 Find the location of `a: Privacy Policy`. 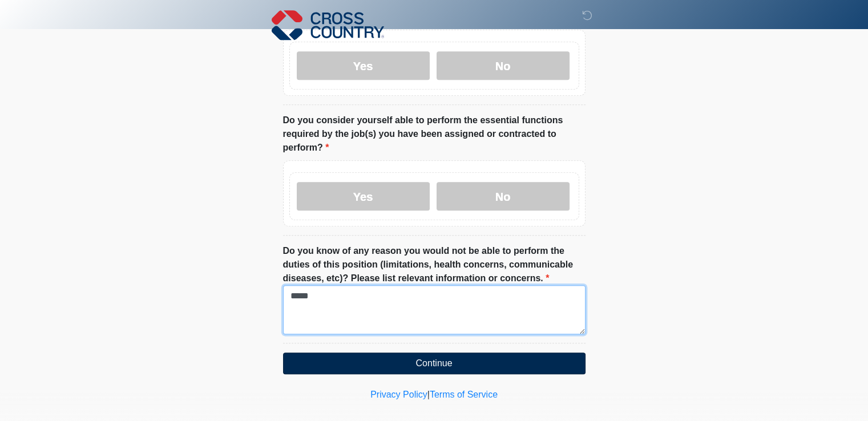

a: Privacy Policy is located at coordinates (399, 394).